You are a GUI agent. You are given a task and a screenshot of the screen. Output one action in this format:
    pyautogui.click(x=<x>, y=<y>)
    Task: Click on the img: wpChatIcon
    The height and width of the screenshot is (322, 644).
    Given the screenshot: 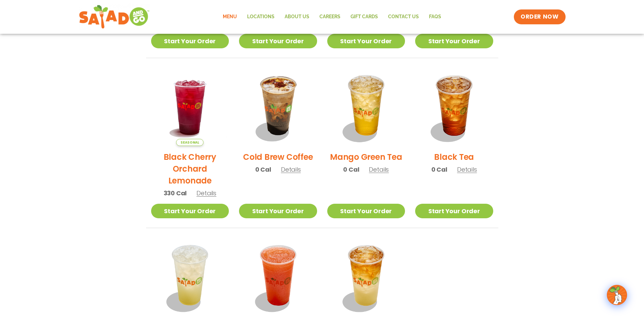 What is the action you would take?
    pyautogui.click(x=617, y=295)
    